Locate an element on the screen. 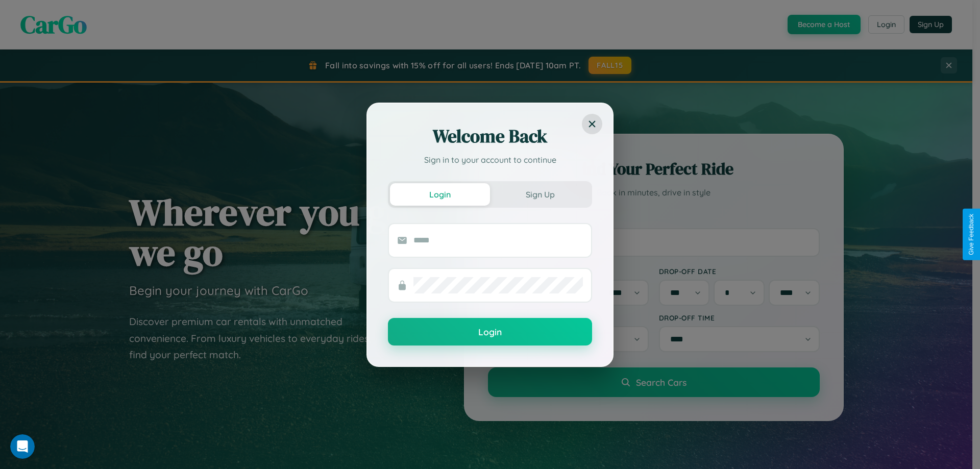  div: Give Feedback is located at coordinates (972, 234).